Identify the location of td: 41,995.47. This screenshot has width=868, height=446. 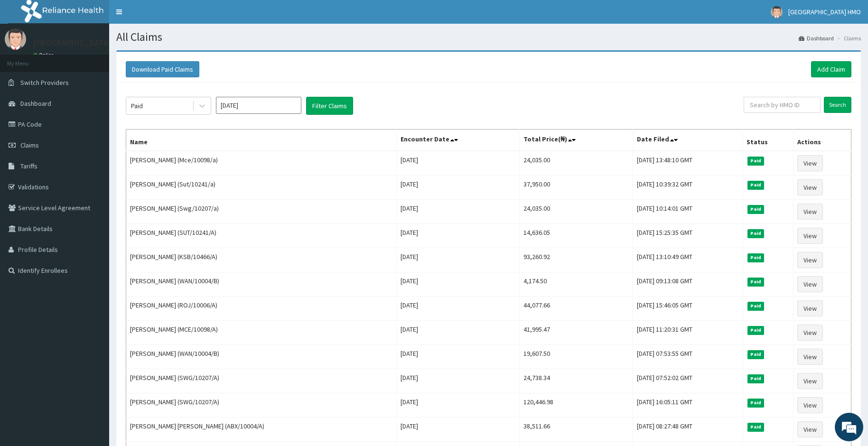
(576, 333).